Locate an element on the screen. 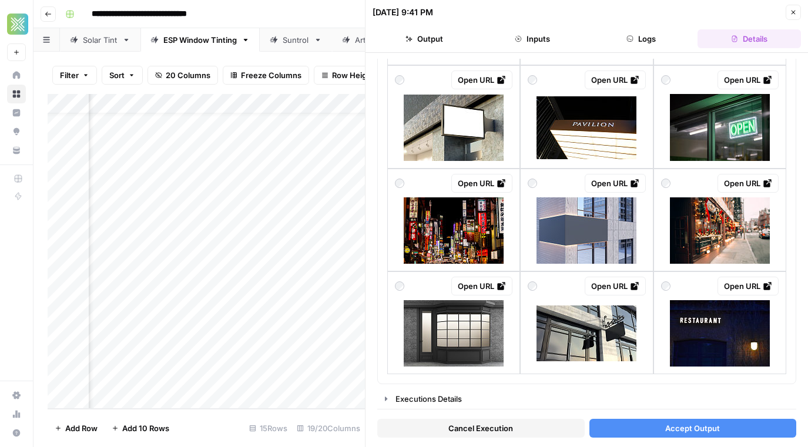 Image resolution: width=808 pixels, height=447 pixels. a: ESP Window Tinting is located at coordinates (200, 40).